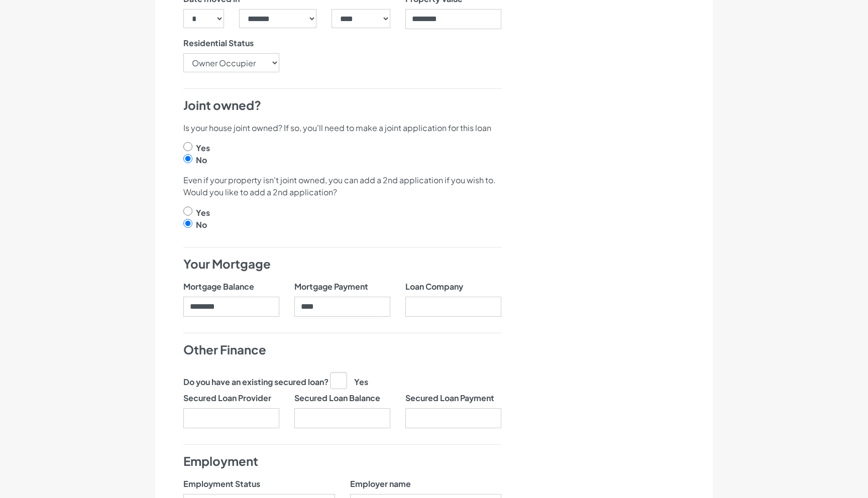  What do you see at coordinates (227, 398) in the screenshot?
I see `label: Secured Loan Provider` at bounding box center [227, 398].